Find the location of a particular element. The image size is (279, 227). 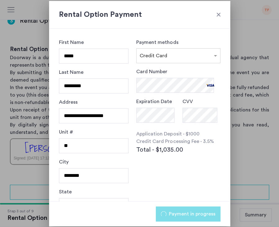

label: Address is located at coordinates (68, 102).